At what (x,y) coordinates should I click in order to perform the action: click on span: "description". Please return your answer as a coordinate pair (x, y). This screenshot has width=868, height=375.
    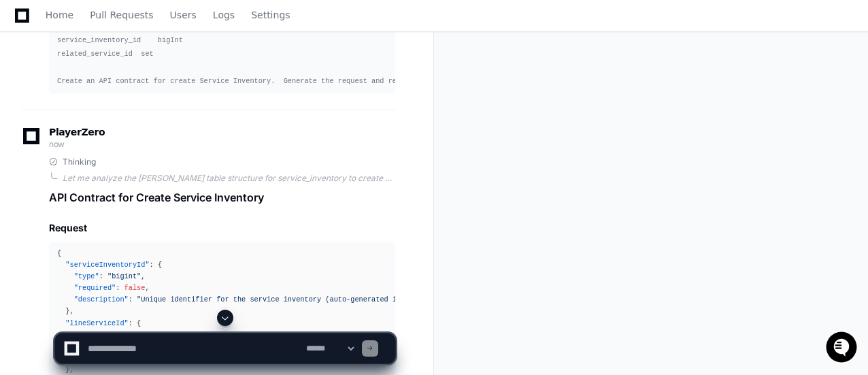
    Looking at the image, I should click on (102, 300).